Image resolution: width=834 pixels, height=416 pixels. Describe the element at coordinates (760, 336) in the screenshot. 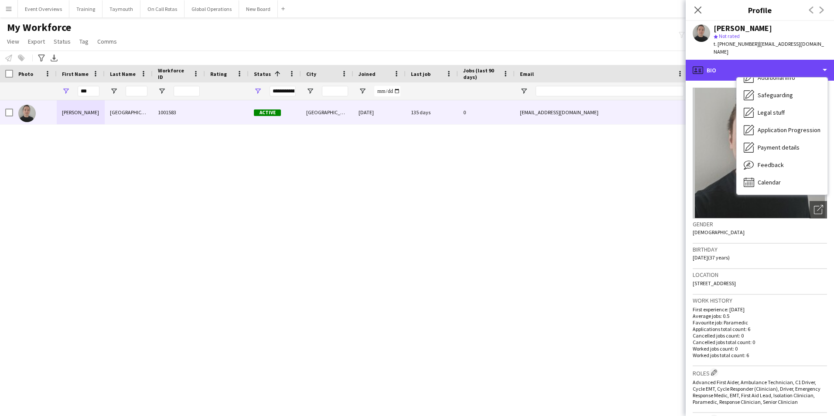

I see `p: Cancelled jobs count: 0` at that location.